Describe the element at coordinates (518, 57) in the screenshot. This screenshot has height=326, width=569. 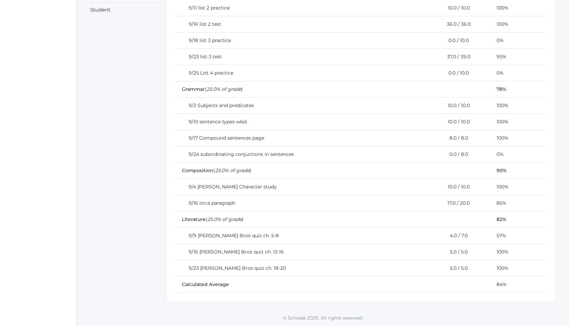
I see `td: 95%` at that location.